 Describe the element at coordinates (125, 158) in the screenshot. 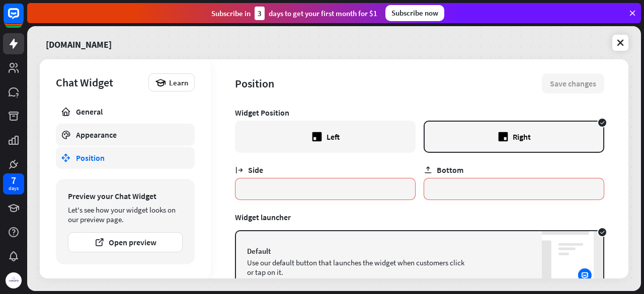

I see `a: Position` at that location.